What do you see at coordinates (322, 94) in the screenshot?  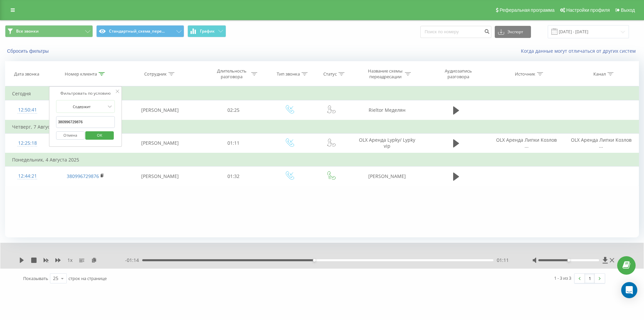 I see `td: Сегодня` at bounding box center [322, 94].